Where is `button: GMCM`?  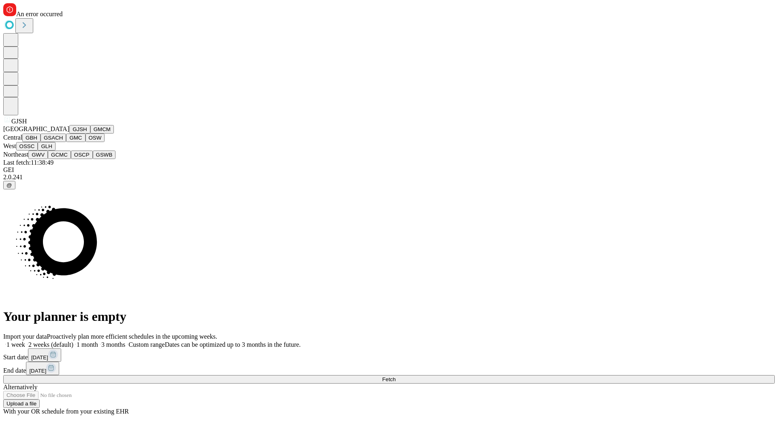 button: GMCM is located at coordinates (102, 129).